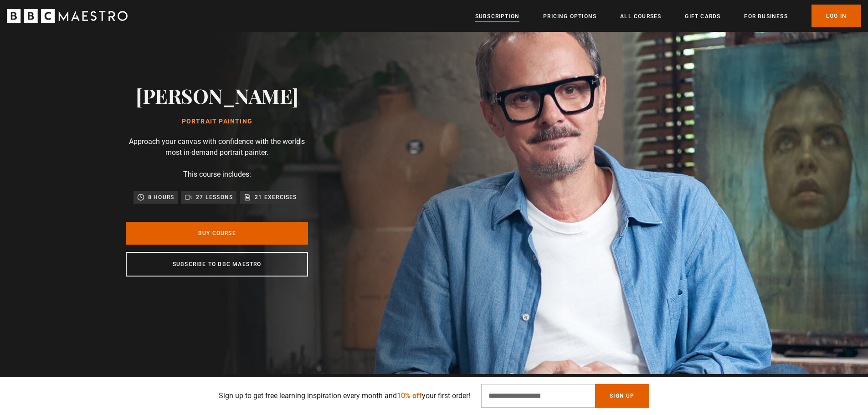 The width and height of the screenshot is (868, 415). What do you see at coordinates (668, 16) in the screenshot?
I see `nav: Primary` at bounding box center [668, 16].